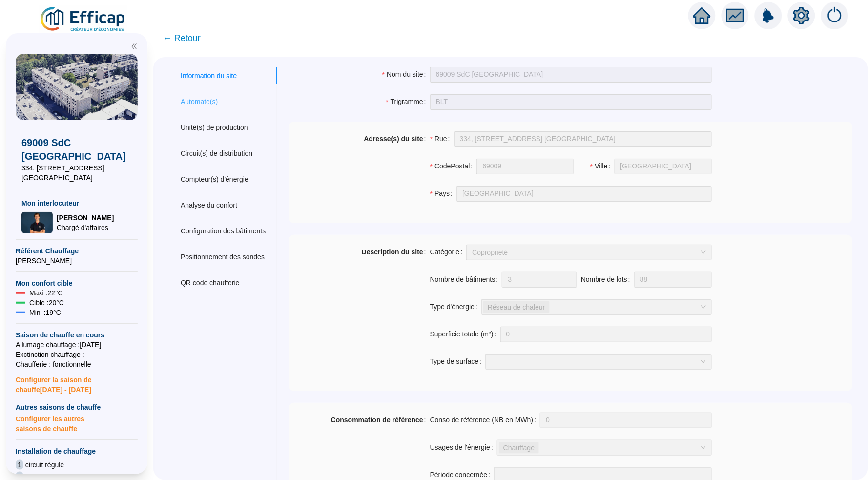 This screenshot has width=868, height=480. What do you see at coordinates (801, 16) in the screenshot?
I see `span: setting` at bounding box center [801, 16].